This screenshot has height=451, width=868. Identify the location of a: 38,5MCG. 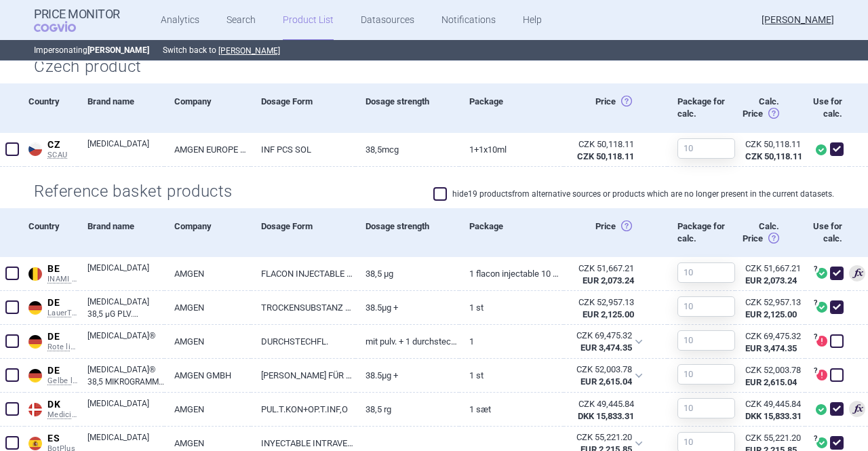
(408, 149).